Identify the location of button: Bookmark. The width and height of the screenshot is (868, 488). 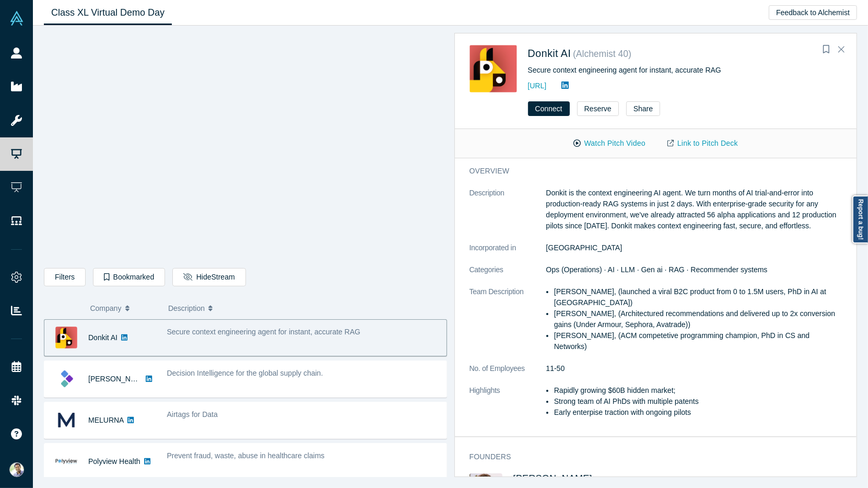
(826, 50).